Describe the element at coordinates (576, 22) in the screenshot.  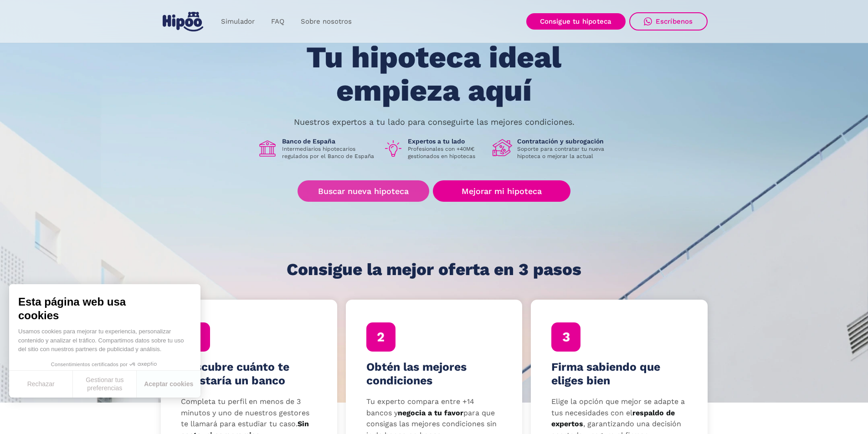
I see `a: Consigue tu hipoteca` at that location.